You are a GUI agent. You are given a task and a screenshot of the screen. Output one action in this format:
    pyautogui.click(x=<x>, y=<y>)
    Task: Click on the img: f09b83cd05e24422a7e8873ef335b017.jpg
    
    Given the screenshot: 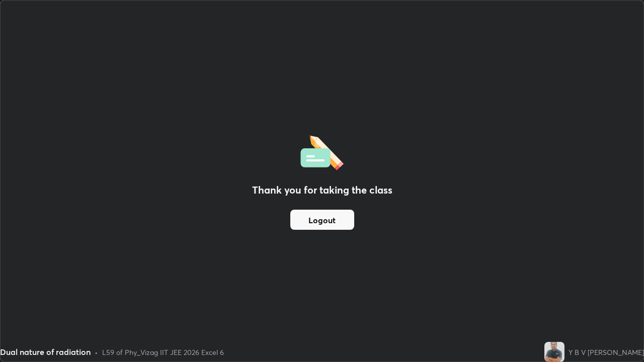 What is the action you would take?
    pyautogui.click(x=554, y=352)
    